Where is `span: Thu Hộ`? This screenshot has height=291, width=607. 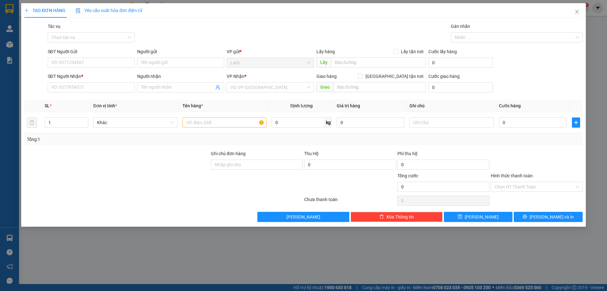
span: Thu Hộ is located at coordinates (312, 153).